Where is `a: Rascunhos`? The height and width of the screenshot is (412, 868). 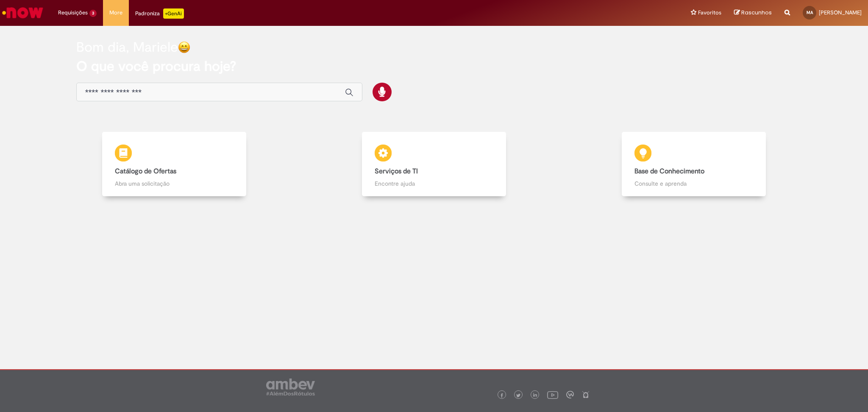 a: Rascunhos is located at coordinates (753, 13).